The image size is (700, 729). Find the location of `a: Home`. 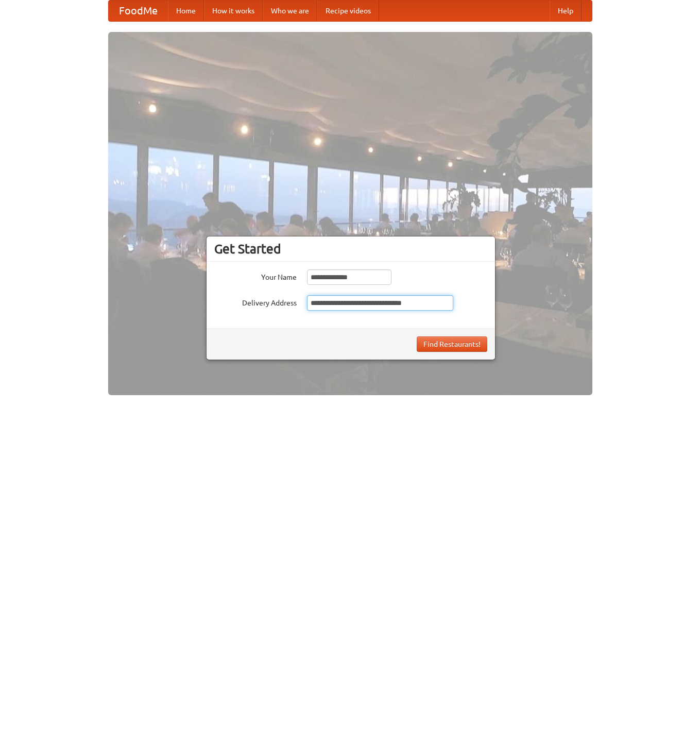

a: Home is located at coordinates (186, 11).